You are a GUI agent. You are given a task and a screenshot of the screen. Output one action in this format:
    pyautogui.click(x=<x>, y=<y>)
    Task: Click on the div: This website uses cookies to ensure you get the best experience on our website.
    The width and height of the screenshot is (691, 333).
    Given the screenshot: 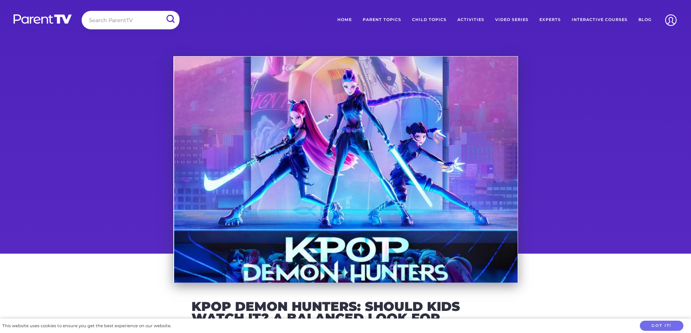 What is the action you would take?
    pyautogui.click(x=87, y=326)
    